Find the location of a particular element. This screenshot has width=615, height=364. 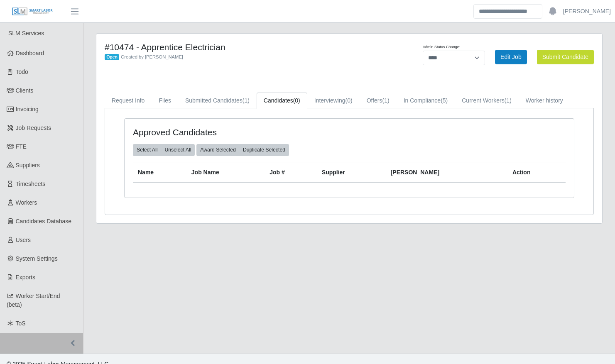

button: Award Selected is located at coordinates (218, 150).